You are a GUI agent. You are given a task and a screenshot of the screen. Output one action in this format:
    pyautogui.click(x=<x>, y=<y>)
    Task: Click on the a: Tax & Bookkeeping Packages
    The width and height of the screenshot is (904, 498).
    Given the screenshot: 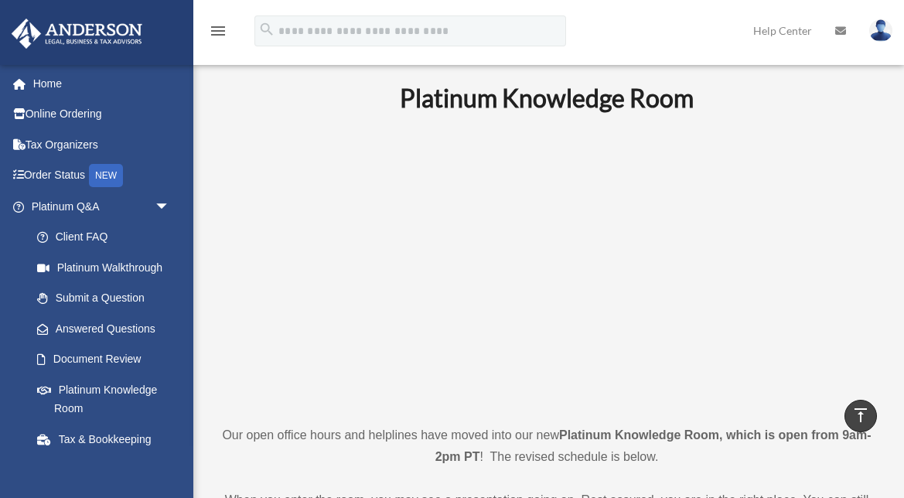 What is the action you would take?
    pyautogui.click(x=108, y=449)
    